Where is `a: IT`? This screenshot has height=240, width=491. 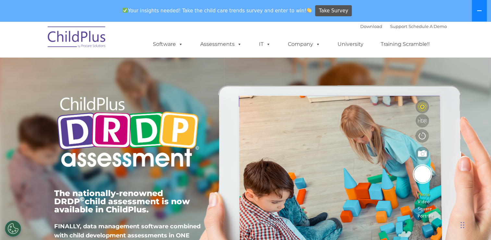
a: IT is located at coordinates (265, 44).